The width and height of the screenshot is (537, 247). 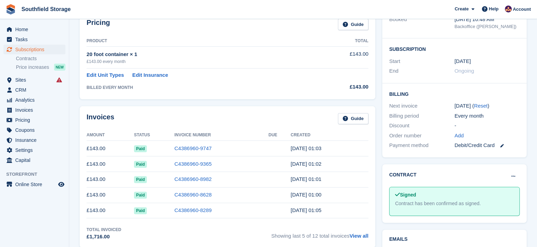 What do you see at coordinates (320, 234) in the screenshot?
I see `span: Showing last 5 of 12 total invoices` at bounding box center [320, 234].